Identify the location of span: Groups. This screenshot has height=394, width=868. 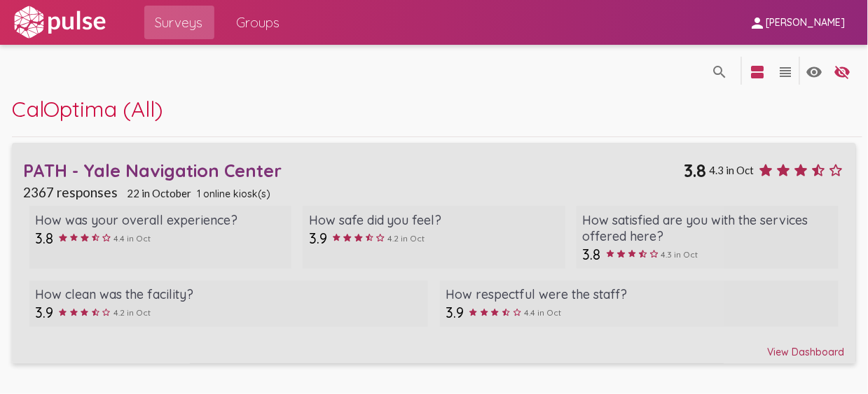
(259, 22).